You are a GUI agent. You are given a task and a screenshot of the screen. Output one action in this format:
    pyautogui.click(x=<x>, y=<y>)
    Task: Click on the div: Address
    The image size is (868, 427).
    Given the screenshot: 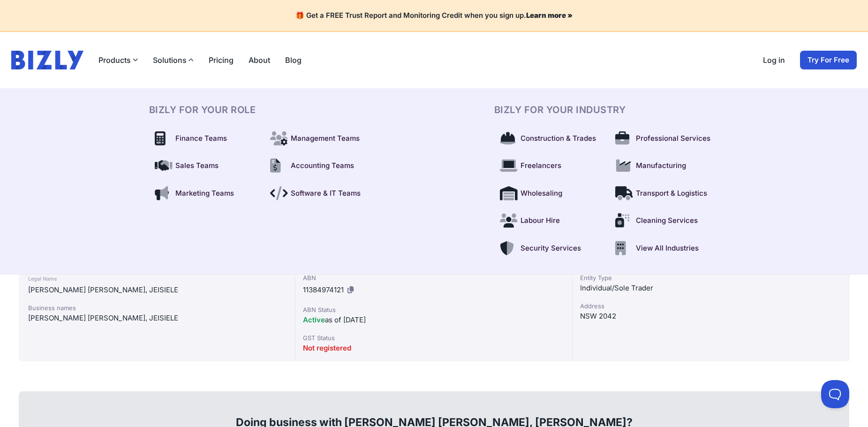 What is the action you would take?
    pyautogui.click(x=711, y=306)
    